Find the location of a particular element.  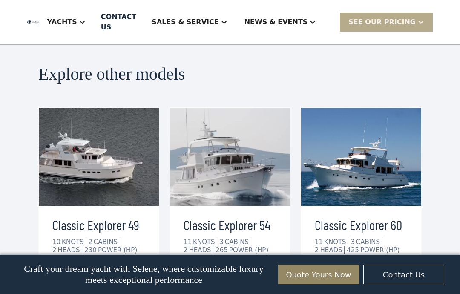

p: Craft your dream yacht with Selene, where customizable luxury meets exceptional performance is located at coordinates (144, 275).